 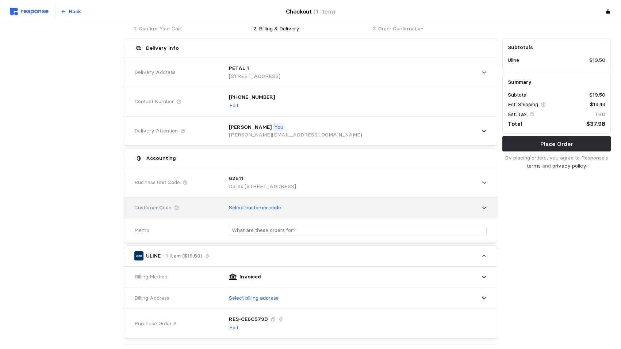 I want to click on button: Place Order, so click(x=557, y=144).